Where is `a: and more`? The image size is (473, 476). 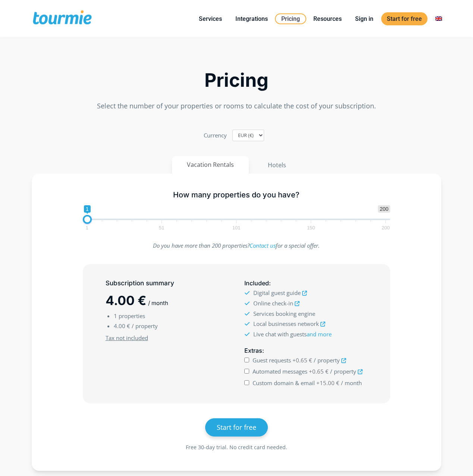
a: and more is located at coordinates (319, 334).